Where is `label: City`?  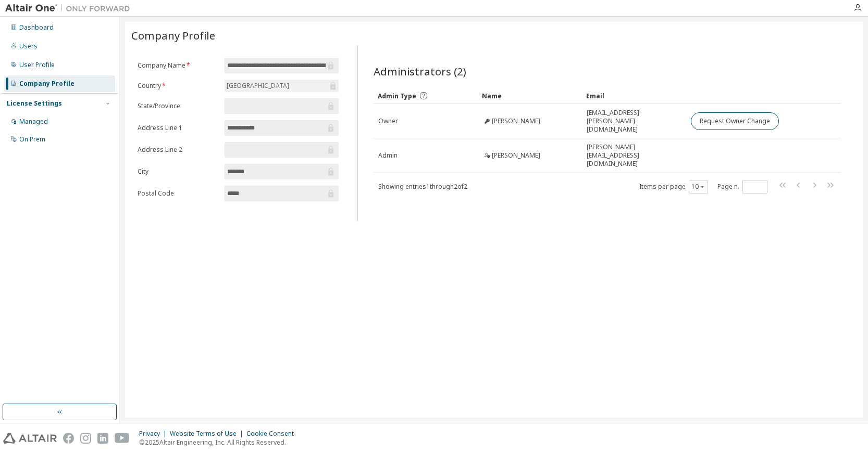 label: City is located at coordinates (178, 172).